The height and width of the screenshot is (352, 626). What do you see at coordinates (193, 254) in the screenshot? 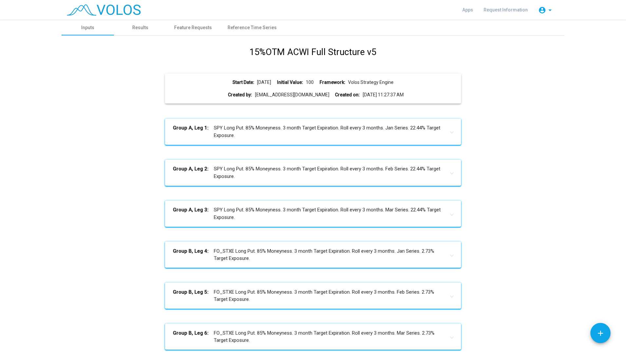
I see `b: Group B, Leg 4:` at bounding box center [193, 254].